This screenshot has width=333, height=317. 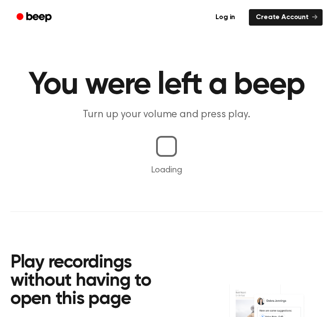 What do you see at coordinates (35, 17) in the screenshot?
I see `a: Beep` at bounding box center [35, 17].